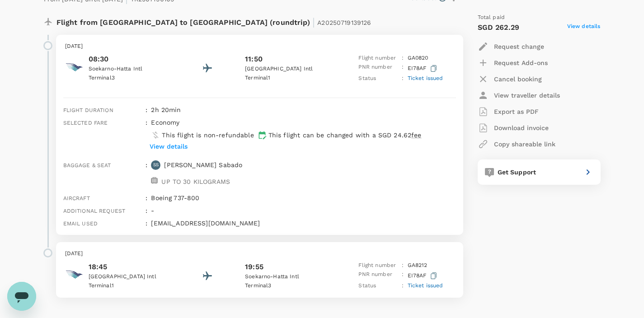  I want to click on p: This flight is non-refundable, so click(208, 135).